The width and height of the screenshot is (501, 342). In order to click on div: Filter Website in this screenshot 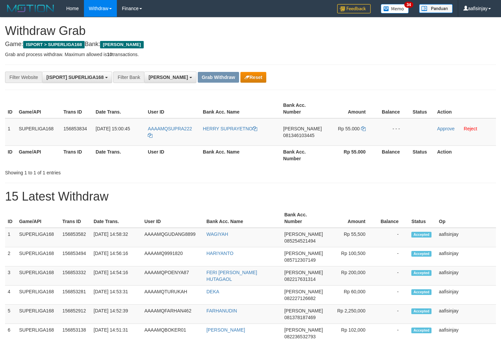, I will do `click(23, 77)`.